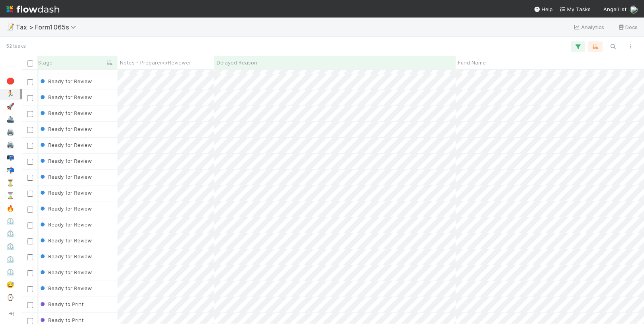 The height and width of the screenshot is (324, 644). Describe the element at coordinates (575, 9) in the screenshot. I see `a: My Tasks` at that location.